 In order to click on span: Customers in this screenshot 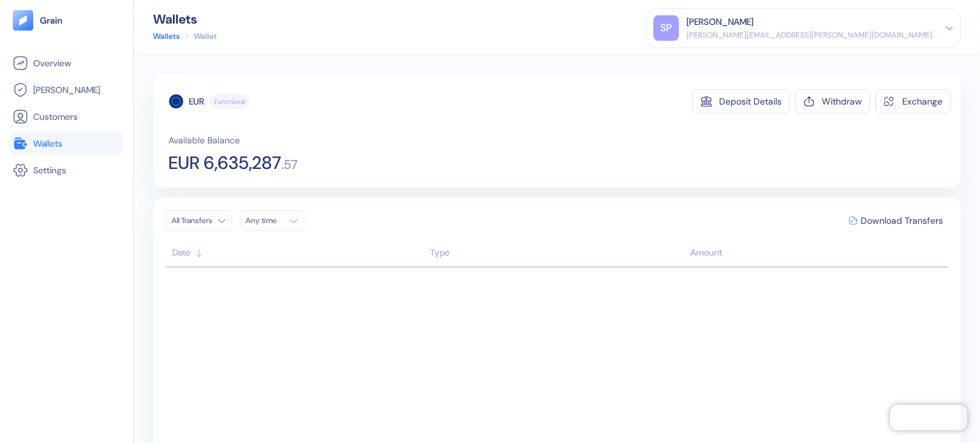, I will do `click(55, 117)`.